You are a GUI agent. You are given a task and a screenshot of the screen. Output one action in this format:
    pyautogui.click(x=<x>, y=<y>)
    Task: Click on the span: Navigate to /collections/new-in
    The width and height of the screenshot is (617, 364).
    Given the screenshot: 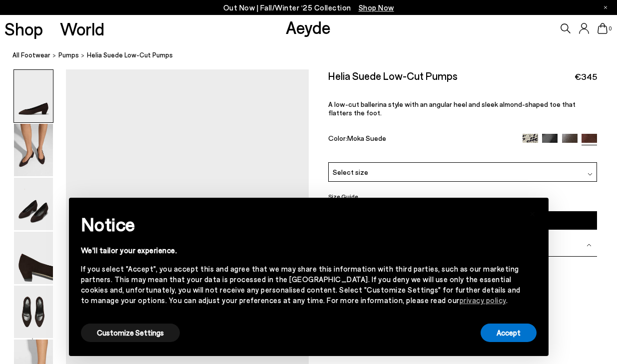 What is the action you would take?
    pyautogui.click(x=377, y=8)
    